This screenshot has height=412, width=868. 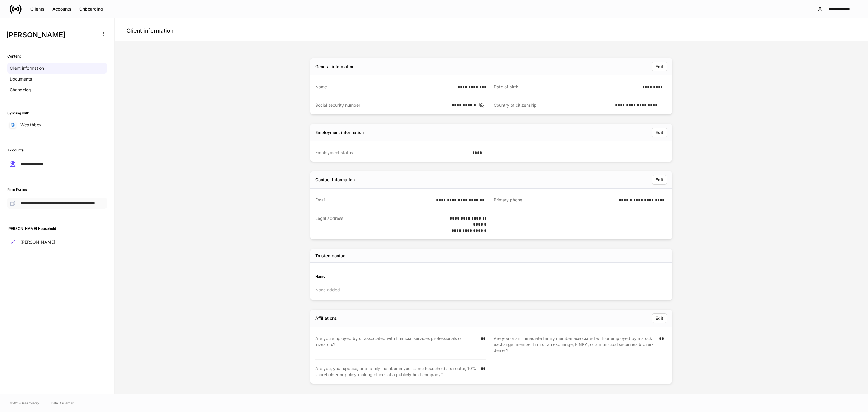 I want to click on div: Contact information, so click(x=335, y=180).